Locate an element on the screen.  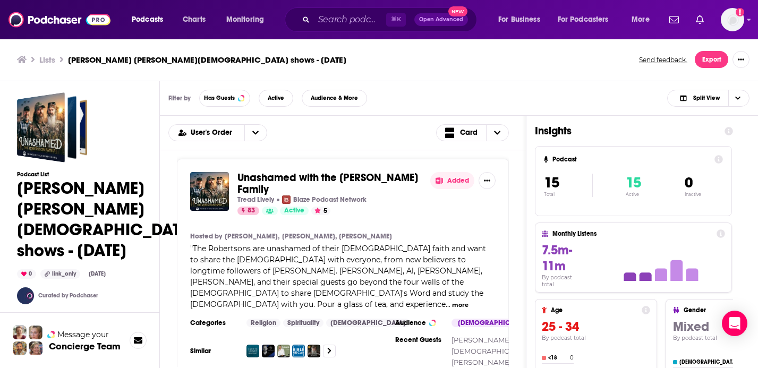
a: Duck Call Room is located at coordinates (314, 351).